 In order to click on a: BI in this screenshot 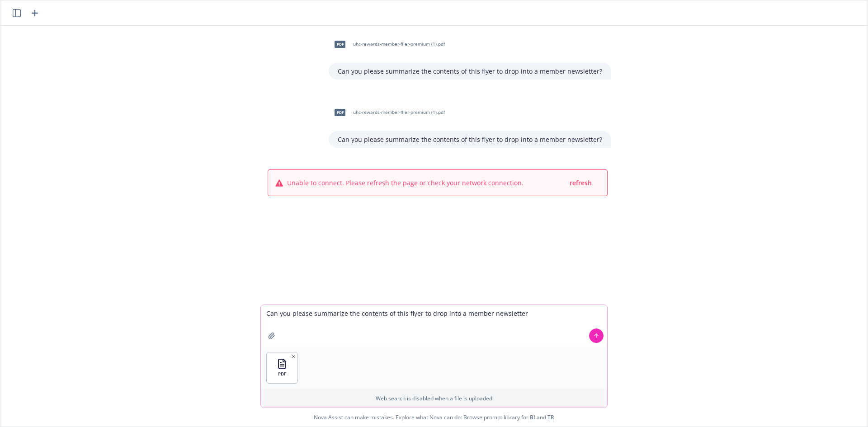, I will do `click(532, 417)`.